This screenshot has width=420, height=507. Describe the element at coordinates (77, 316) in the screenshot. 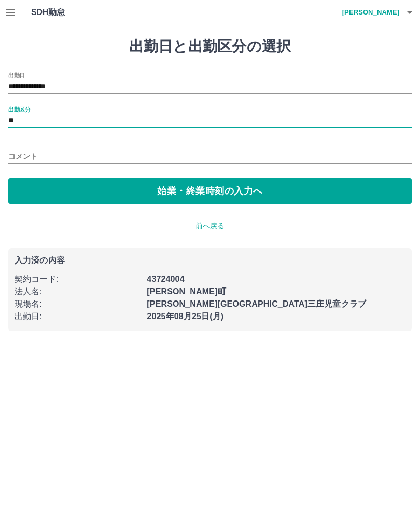

I see `p: 出勤日 :` at that location.